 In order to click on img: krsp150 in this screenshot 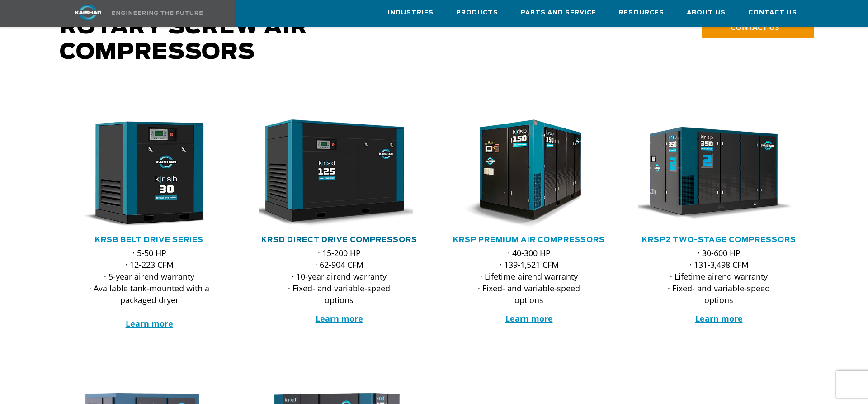, I will do `click(522, 174)`.